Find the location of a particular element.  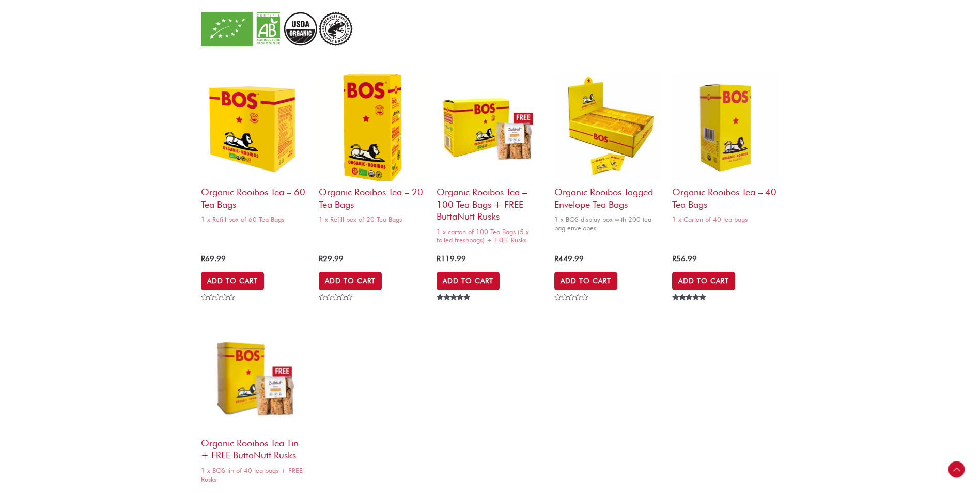

span: 1 x Carton of 40 tea bags is located at coordinates (726, 219).